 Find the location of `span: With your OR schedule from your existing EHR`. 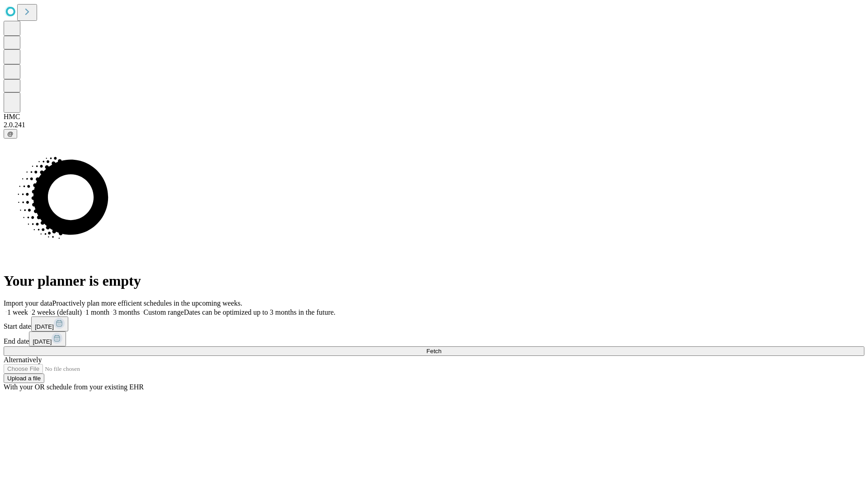

span: With your OR schedule from your existing EHR is located at coordinates (73, 386).